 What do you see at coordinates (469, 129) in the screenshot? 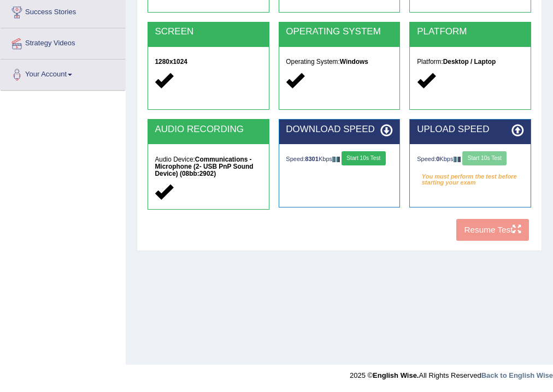
I see `h2: UPLOAD SPEED` at bounding box center [469, 129].